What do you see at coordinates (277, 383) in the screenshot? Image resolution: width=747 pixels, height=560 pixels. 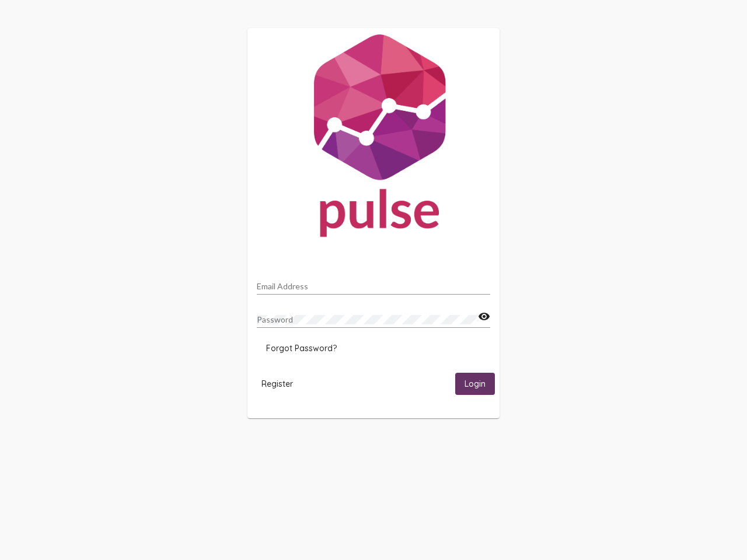 I see `button: Register` at bounding box center [277, 383].